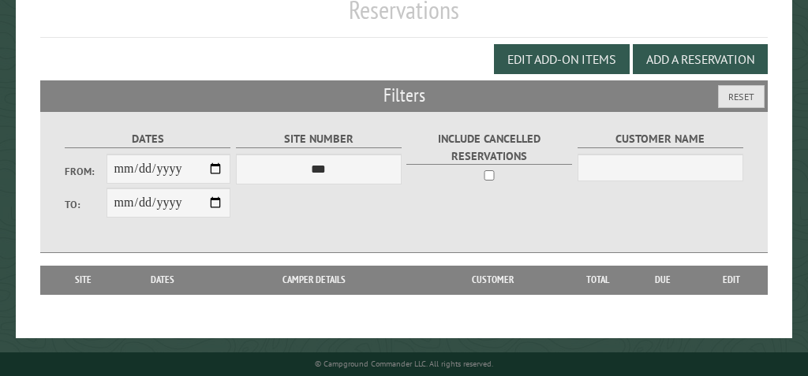 The image size is (808, 376). I want to click on th: Total, so click(598, 280).